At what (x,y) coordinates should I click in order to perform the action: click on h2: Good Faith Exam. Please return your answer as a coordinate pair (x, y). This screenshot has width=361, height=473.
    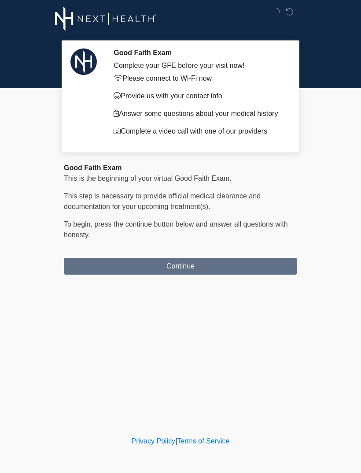
    Looking at the image, I should click on (199, 52).